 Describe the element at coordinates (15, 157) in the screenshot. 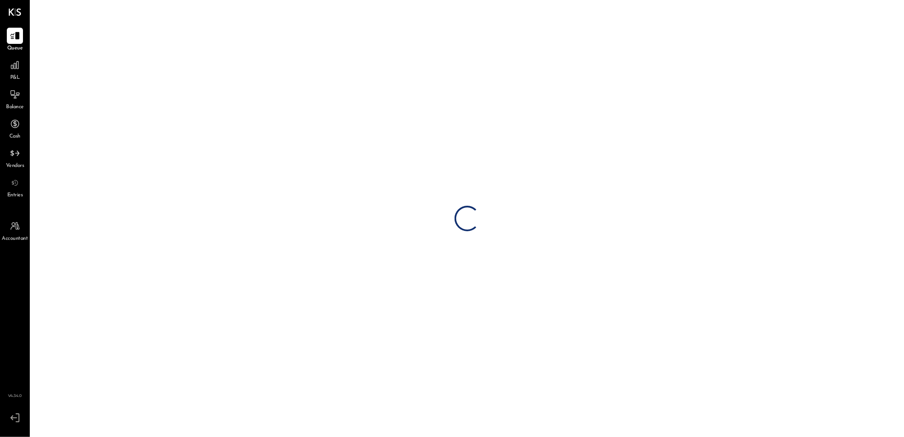

I see `a: Vendors` at that location.